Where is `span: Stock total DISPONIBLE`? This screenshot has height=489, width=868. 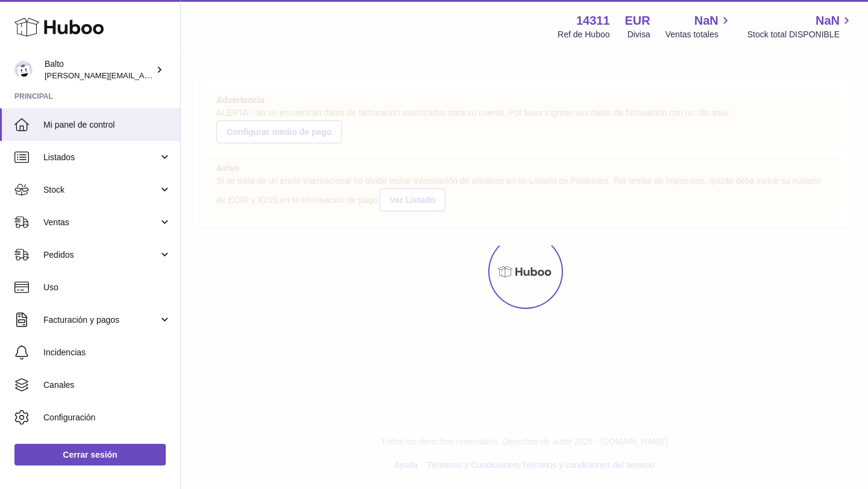
span: Stock total DISPONIBLE is located at coordinates (801, 34).